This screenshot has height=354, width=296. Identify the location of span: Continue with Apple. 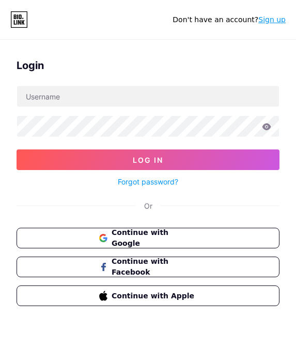
(154, 296).